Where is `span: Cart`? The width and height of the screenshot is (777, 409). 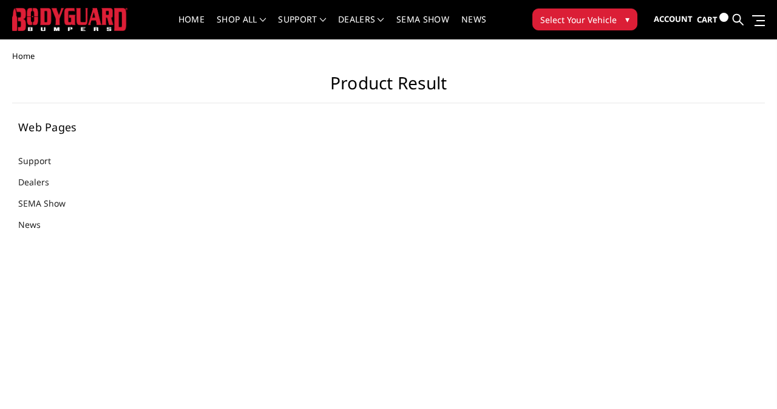
span: Cart is located at coordinates (707, 19).